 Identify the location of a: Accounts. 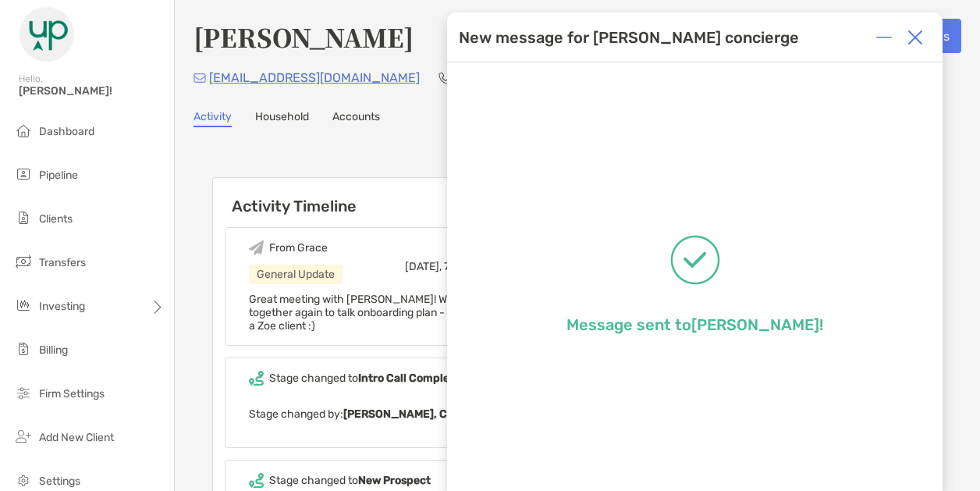
(356, 119).